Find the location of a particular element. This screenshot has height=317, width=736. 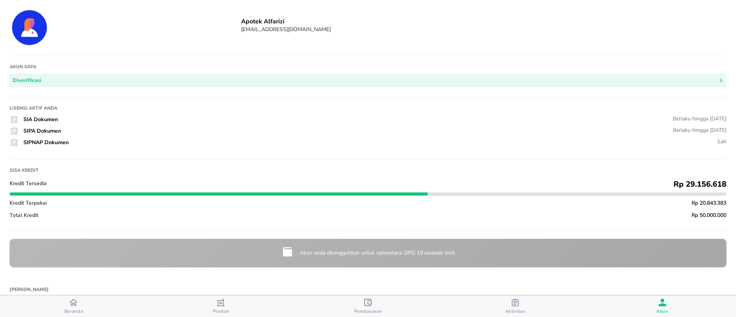

div: Sah is located at coordinates (722, 141).